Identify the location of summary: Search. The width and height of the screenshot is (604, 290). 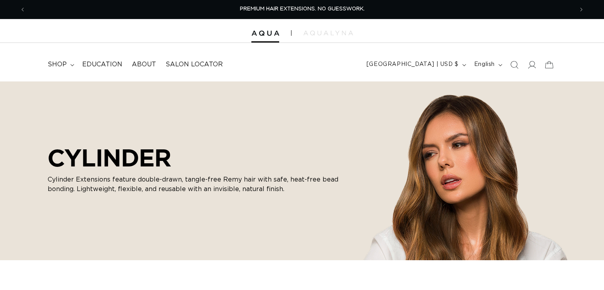
(514, 65).